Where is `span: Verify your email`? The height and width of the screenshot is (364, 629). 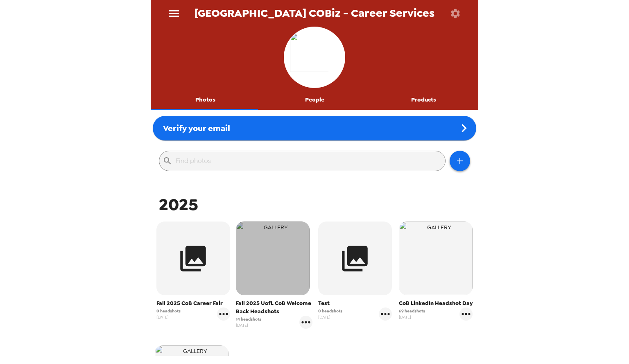 span: Verify your email is located at coordinates (196, 128).